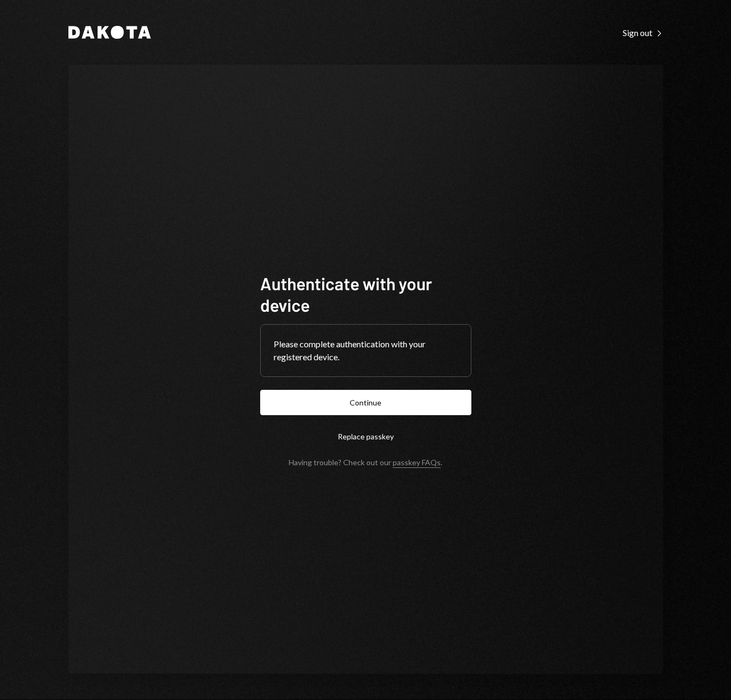 The height and width of the screenshot is (700, 731). I want to click on div: Having trouble? Check out our ., so click(366, 462).